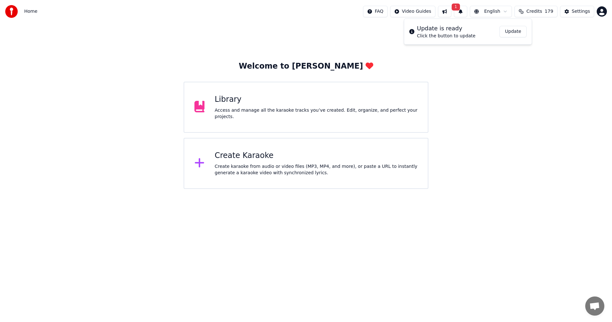  I want to click on nav: breadcrumb, so click(31, 11).